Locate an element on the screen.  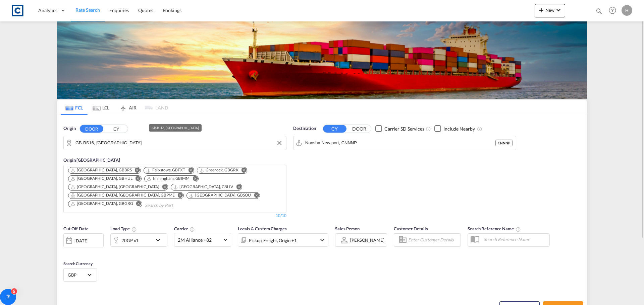
md-tab-item: FCL is located at coordinates (74, 108).